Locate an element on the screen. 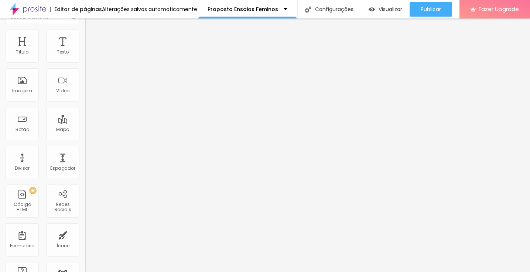 Image resolution: width=530 pixels, height=272 pixels. img: Icone is located at coordinates (308, 9).